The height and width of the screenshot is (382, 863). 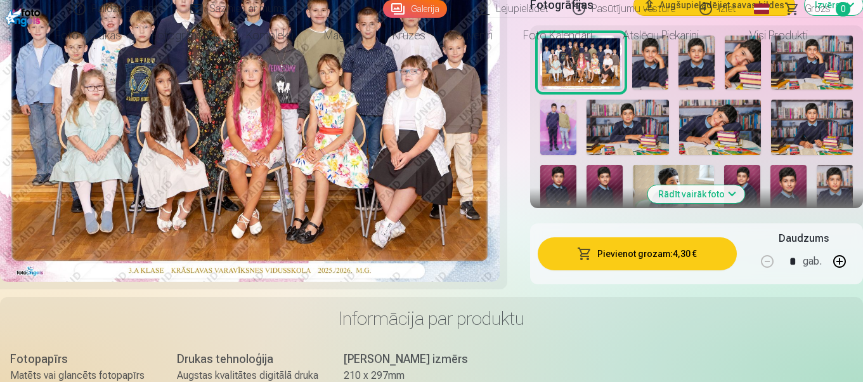 What do you see at coordinates (247, 359) in the screenshot?
I see `div: Drukas tehnoloģija` at bounding box center [247, 359].